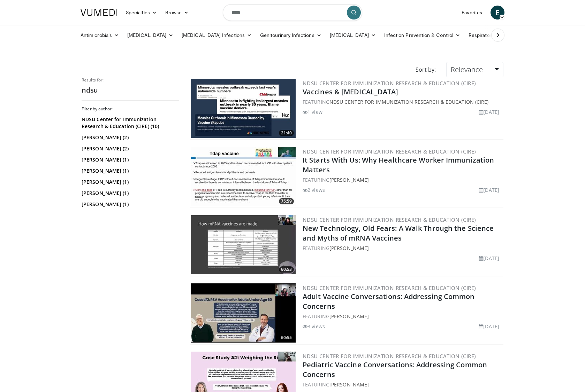 The height and width of the screenshot is (392, 585). What do you see at coordinates (243, 177) in the screenshot?
I see `a: 75:59` at bounding box center [243, 177].